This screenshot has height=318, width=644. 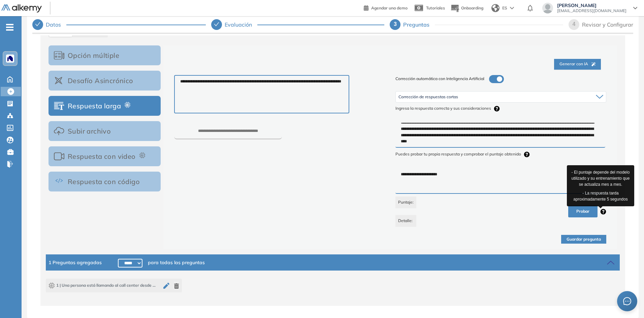 What do you see at coordinates (104, 156) in the screenshot?
I see `button: Respuesta con video` at bounding box center [104, 156].